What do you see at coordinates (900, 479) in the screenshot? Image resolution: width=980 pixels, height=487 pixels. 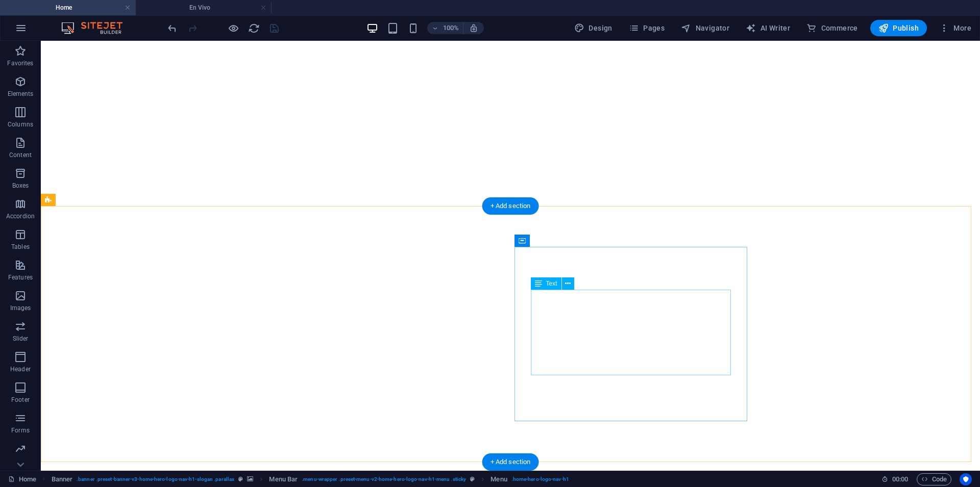 I see `span: 00 00` at bounding box center [900, 479].